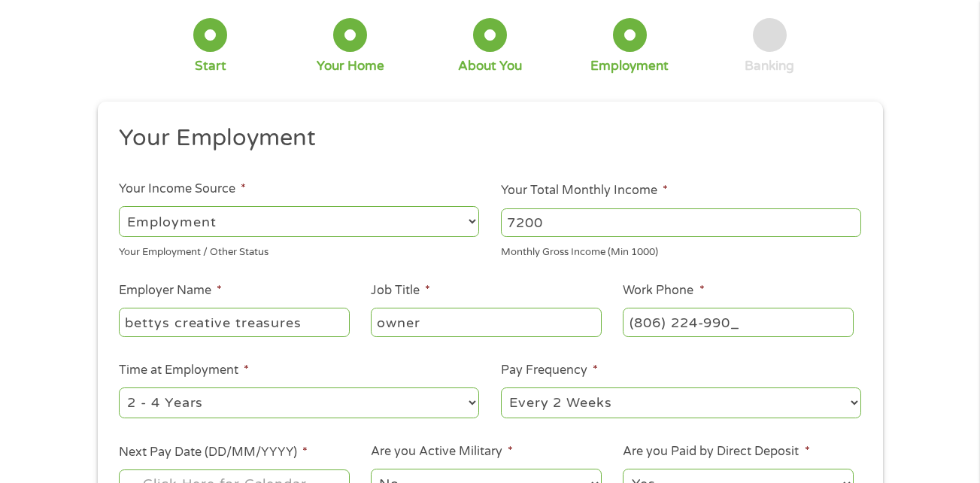 Image resolution: width=980 pixels, height=483 pixels. I want to click on div: Monthly Gross Income (Min 1000), so click(680, 250).